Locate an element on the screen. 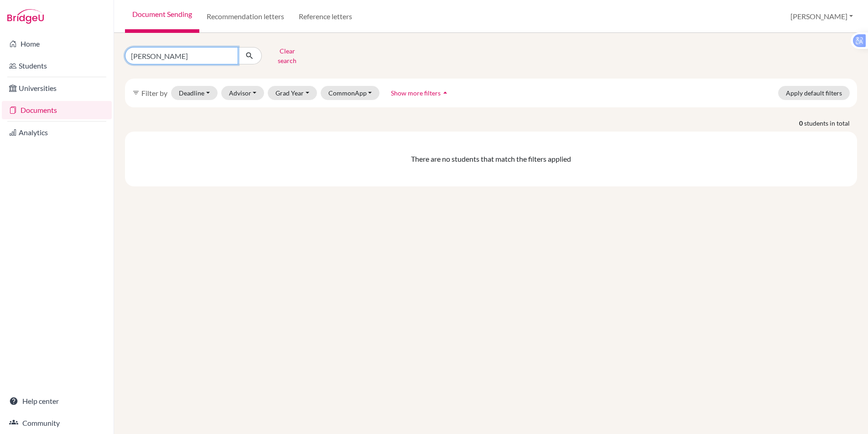 This screenshot has height=434, width=868. button: Apply default filters is located at coordinates (814, 93).